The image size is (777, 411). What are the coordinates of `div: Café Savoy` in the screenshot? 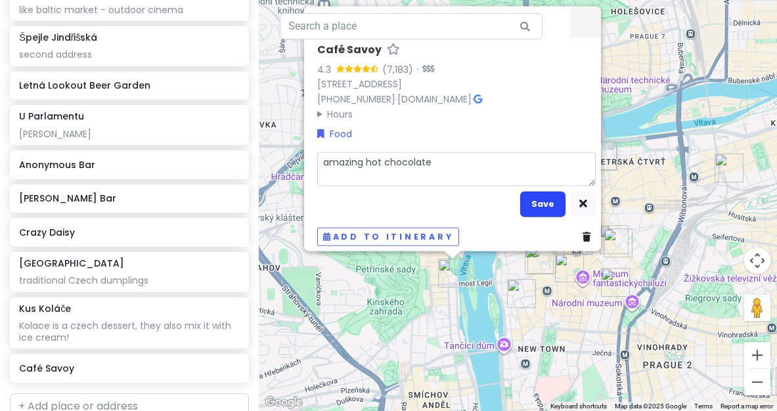 It's located at (452, 273).